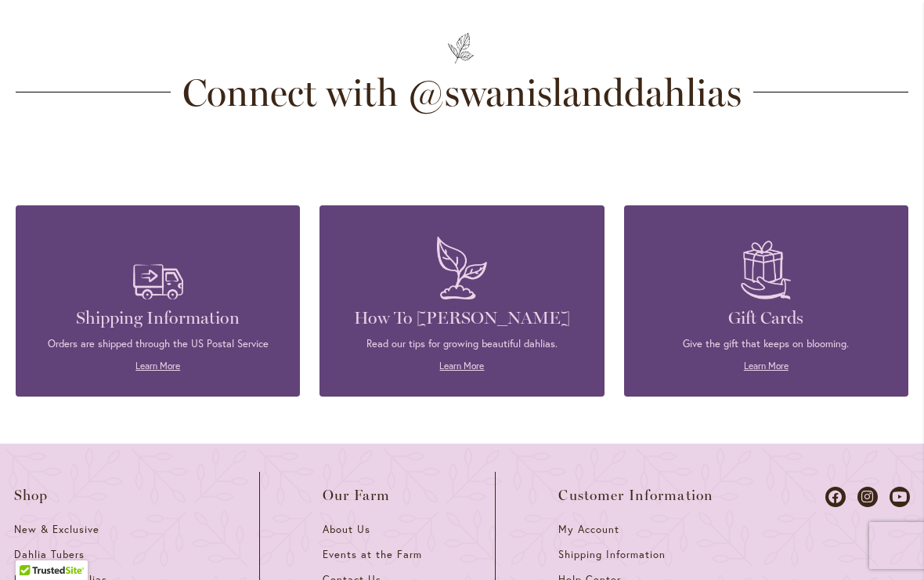  Describe the element at coordinates (462, 344) in the screenshot. I see `p: Read our tips for growing beautiful dahlias.` at that location.